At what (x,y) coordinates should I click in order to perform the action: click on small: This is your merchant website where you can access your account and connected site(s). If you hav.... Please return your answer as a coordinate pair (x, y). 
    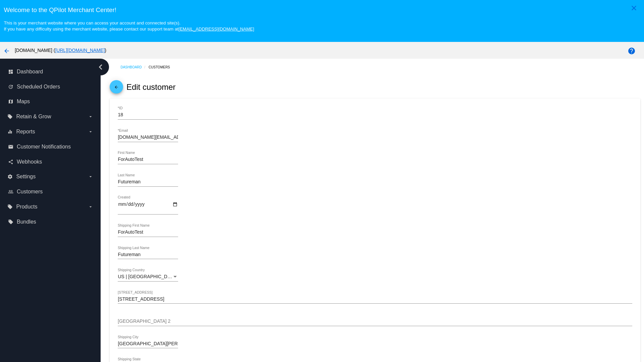
    Looking at the image, I should click on (129, 26).